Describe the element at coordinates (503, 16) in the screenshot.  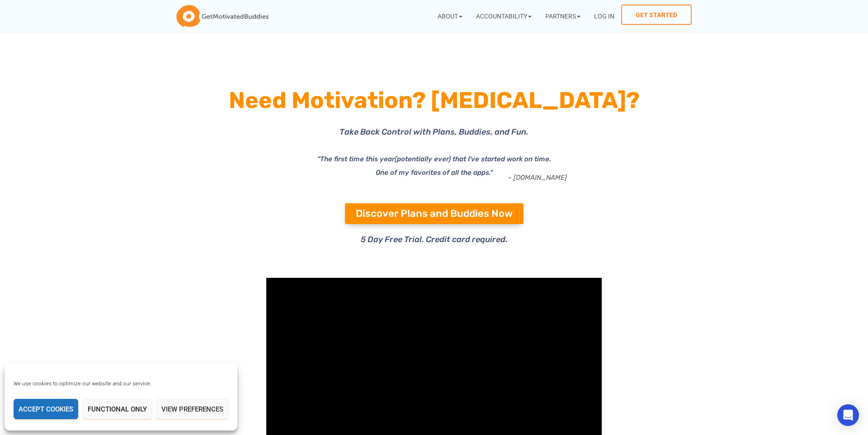
I see `a: Accountability` at that location.